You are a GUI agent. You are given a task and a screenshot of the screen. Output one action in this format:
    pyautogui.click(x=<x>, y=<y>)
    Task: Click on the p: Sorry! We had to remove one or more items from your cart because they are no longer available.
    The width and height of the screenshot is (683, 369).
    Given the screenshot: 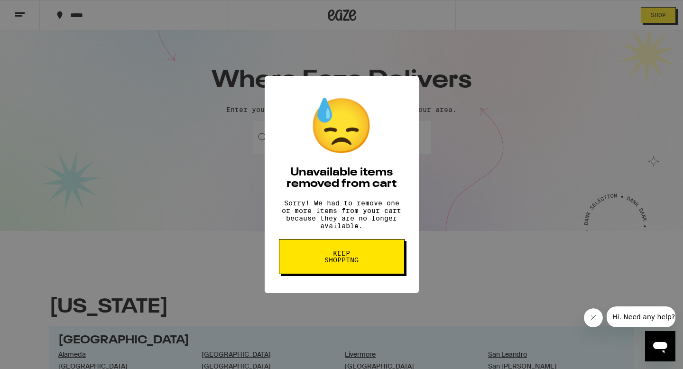 What is the action you would take?
    pyautogui.click(x=341, y=214)
    